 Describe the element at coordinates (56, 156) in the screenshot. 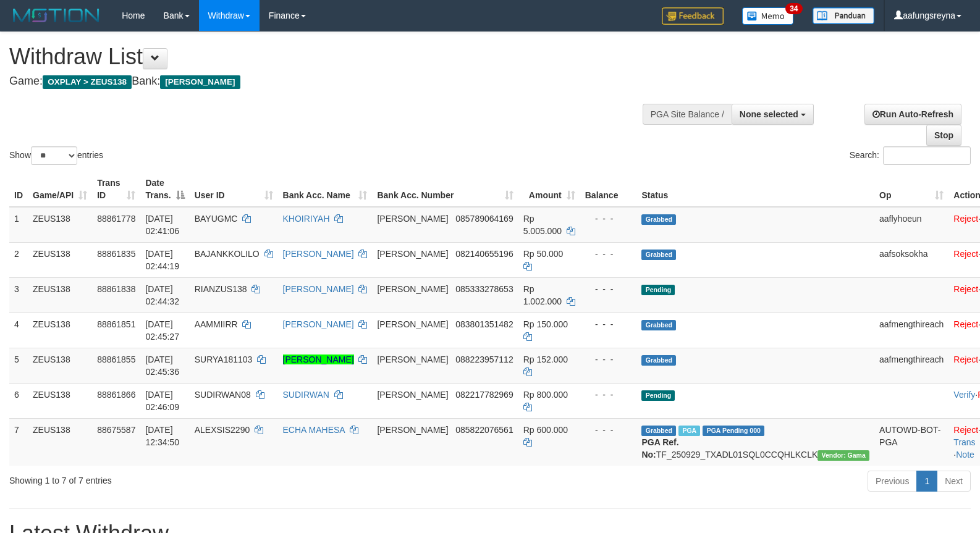

I see `label: Show entries` at that location.